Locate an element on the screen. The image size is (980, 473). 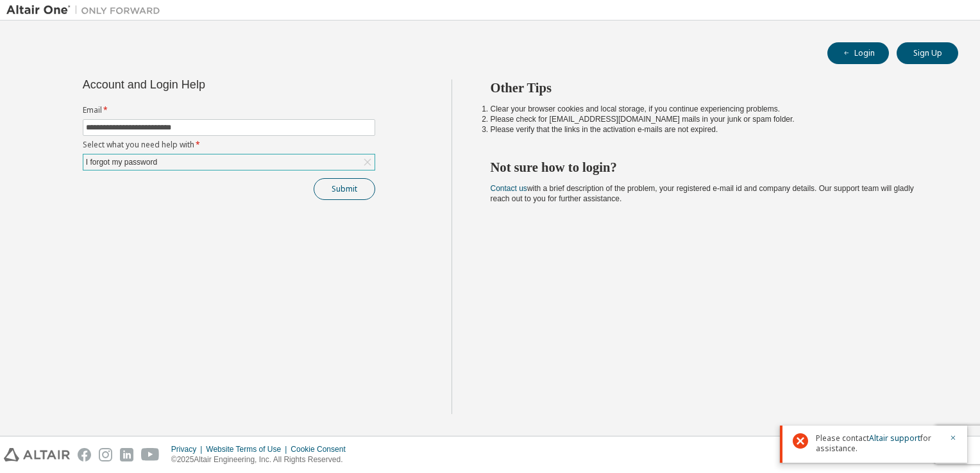
img: instagram.svg is located at coordinates (105, 454).